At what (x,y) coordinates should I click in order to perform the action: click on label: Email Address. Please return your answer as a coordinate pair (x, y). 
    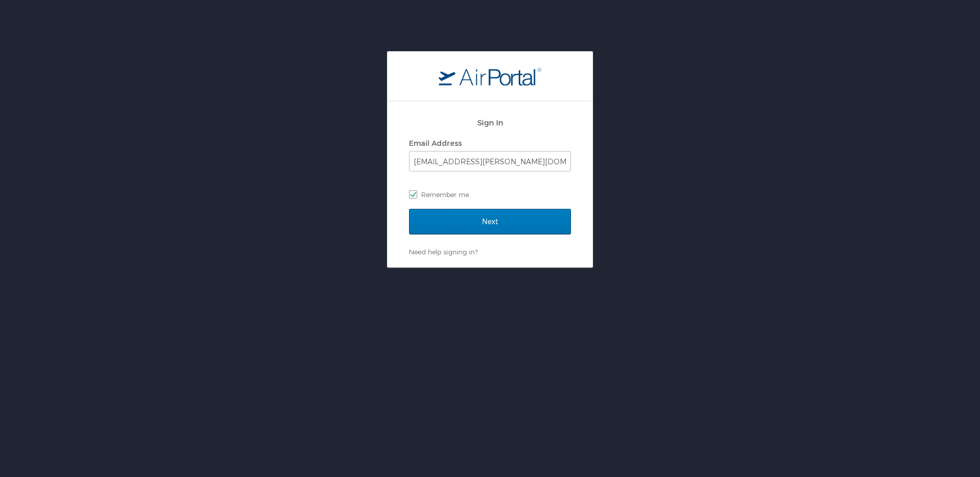
    Looking at the image, I should click on (435, 143).